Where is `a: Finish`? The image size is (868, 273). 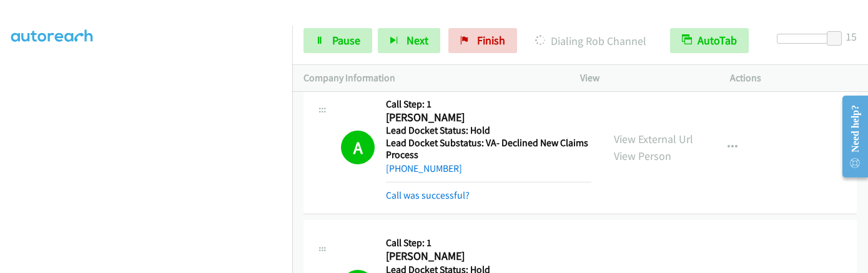
a: Finish is located at coordinates (483, 41).